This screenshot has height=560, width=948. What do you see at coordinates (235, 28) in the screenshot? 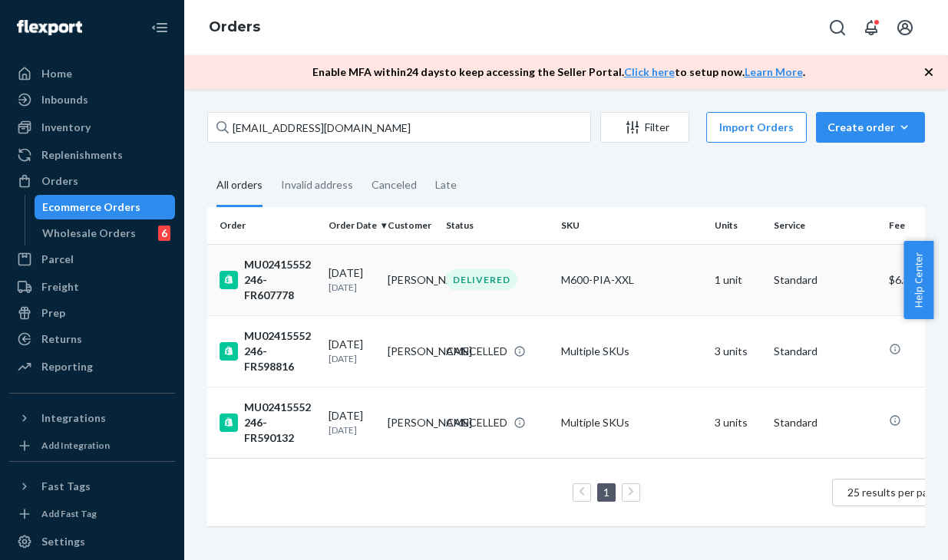
I see `ol: breadcrumbs` at bounding box center [235, 28].